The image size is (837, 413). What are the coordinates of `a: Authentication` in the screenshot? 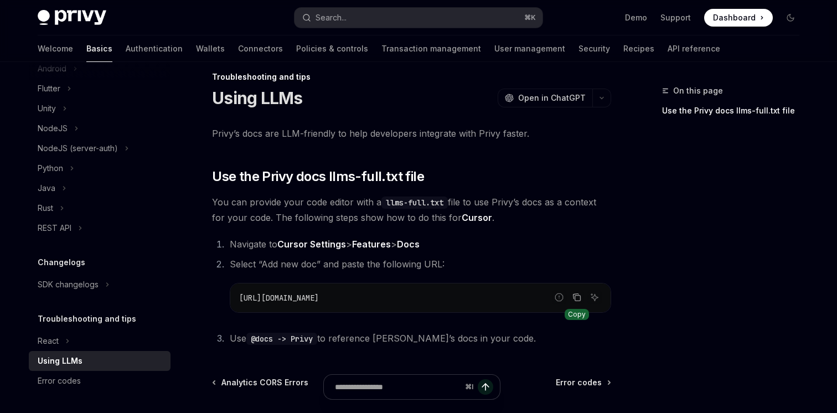 It's located at (154, 49).